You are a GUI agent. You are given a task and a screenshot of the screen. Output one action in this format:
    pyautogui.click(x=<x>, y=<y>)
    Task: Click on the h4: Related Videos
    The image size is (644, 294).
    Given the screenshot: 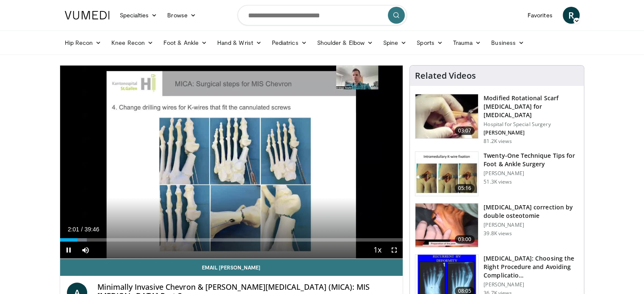 What is the action you would take?
    pyautogui.click(x=445, y=76)
    